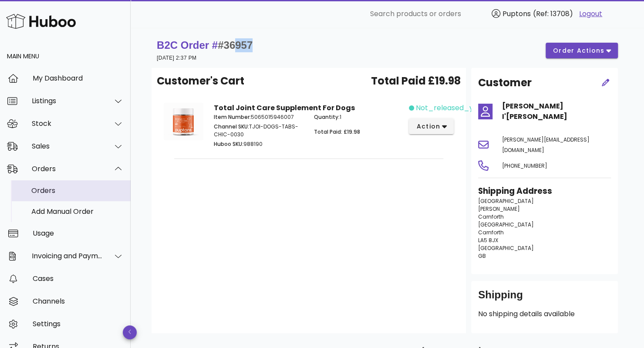  Describe the element at coordinates (579, 50) in the screenshot. I see `span: order actions` at that location.